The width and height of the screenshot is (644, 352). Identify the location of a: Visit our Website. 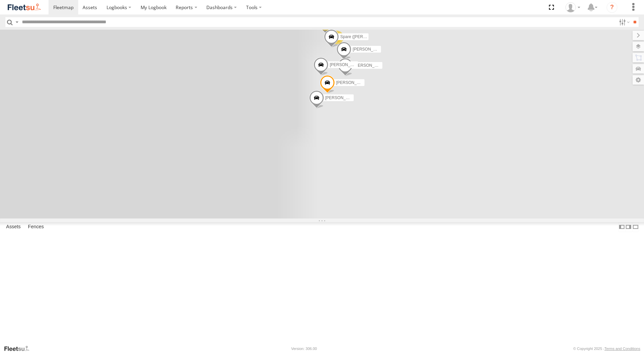
(19, 349).